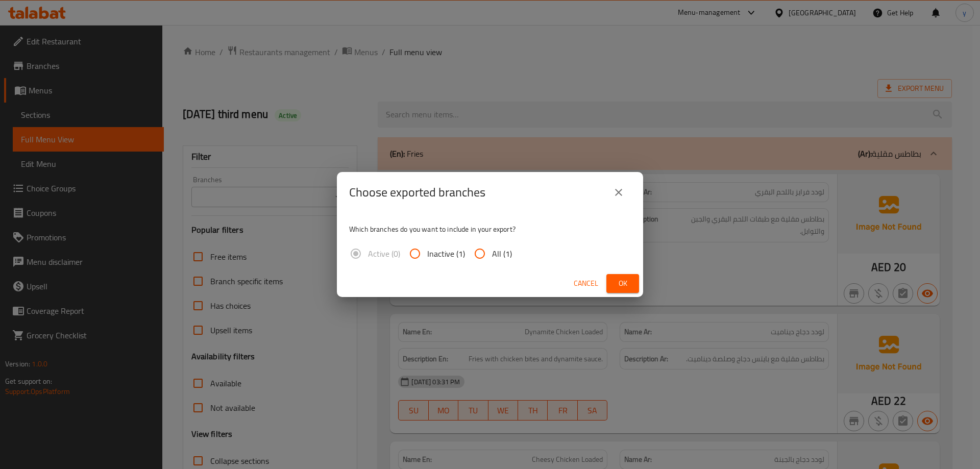 The width and height of the screenshot is (980, 469). What do you see at coordinates (586, 283) in the screenshot?
I see `span: Cancel` at bounding box center [586, 283].